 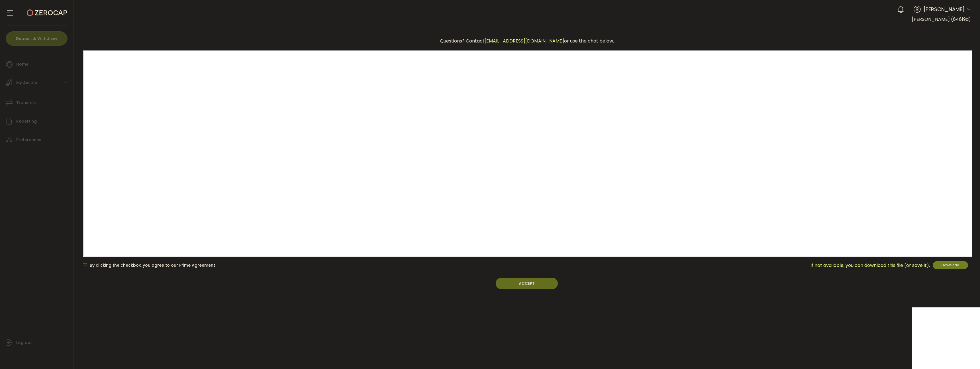 I want to click on div: Chat Widget, so click(x=946, y=339).